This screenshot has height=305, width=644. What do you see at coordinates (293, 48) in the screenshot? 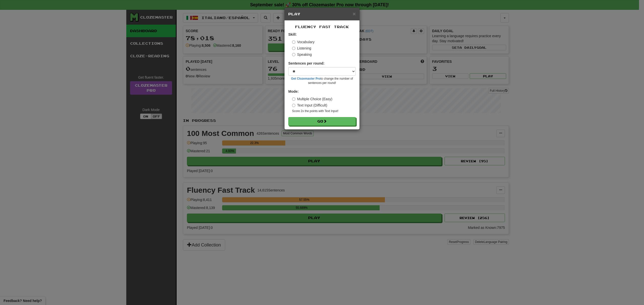
I see `input: Listening` at bounding box center [293, 48].